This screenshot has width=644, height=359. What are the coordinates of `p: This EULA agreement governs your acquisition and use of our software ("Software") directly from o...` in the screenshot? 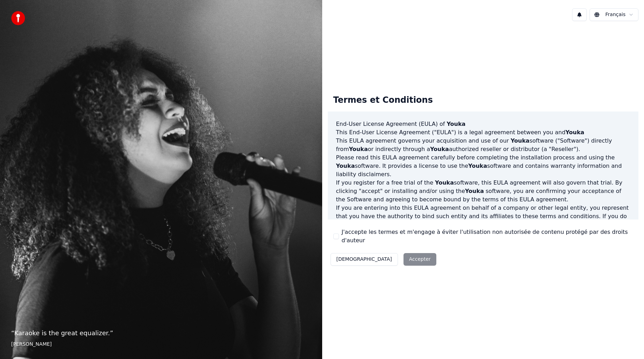 It's located at (483, 145).